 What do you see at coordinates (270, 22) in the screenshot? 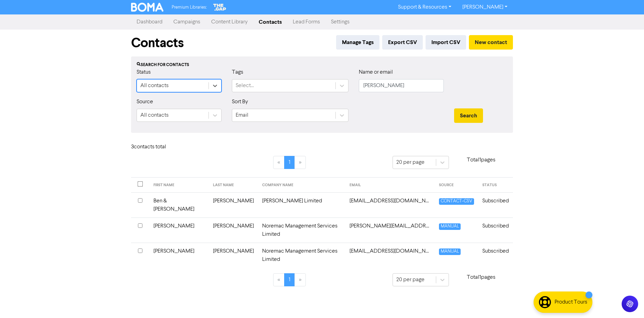
I see `a: Contacts` at bounding box center [270, 22].